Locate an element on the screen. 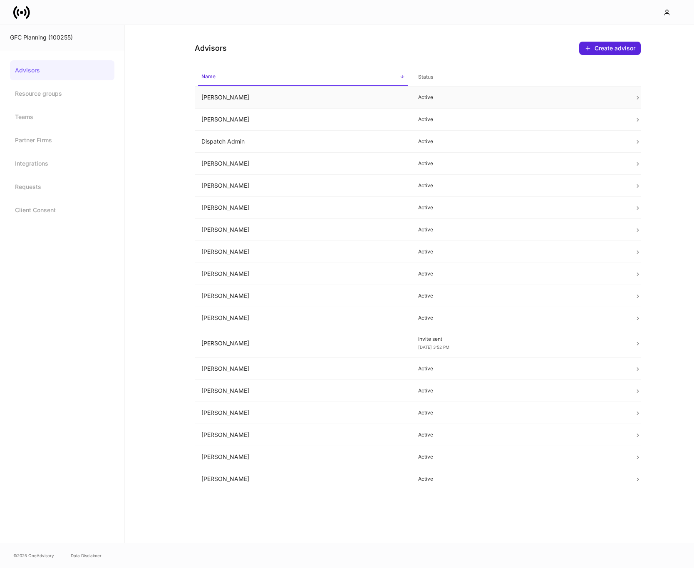 This screenshot has height=568, width=694. h6: Name is located at coordinates (208, 76).